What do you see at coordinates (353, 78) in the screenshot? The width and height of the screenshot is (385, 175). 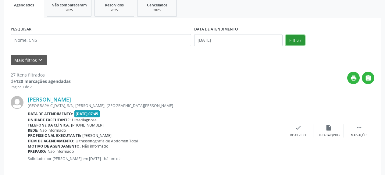 I see `i: print` at bounding box center [353, 78].